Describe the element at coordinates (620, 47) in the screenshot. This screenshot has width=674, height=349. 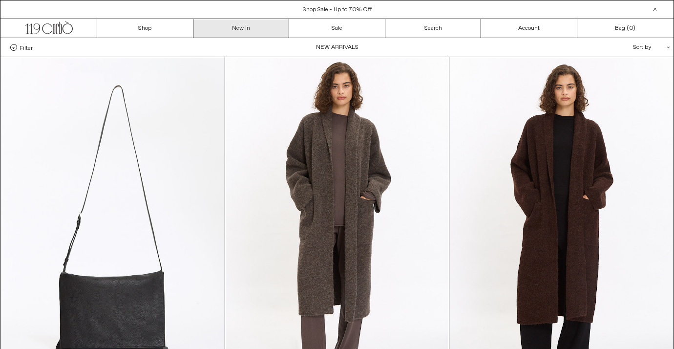
I see `div: Sort by` at that location.